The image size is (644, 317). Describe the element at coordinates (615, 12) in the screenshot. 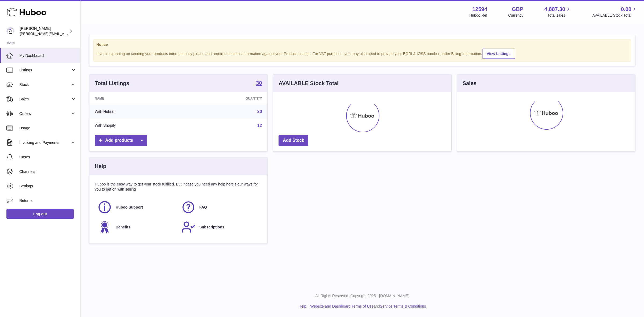

I see `a: 0.00 AVAILABLE Stock Total` at that location.